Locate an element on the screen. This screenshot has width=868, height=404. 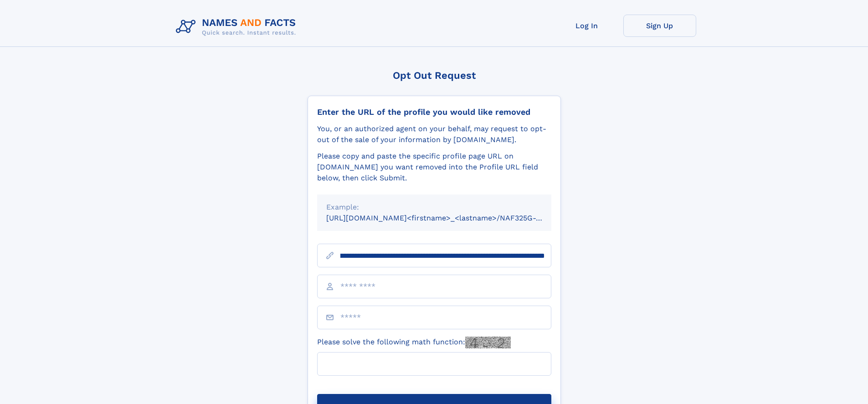
div: You, or an authorized agent on your behalf, may request to opt-out of the sale of your informatio... is located at coordinates (434, 135).